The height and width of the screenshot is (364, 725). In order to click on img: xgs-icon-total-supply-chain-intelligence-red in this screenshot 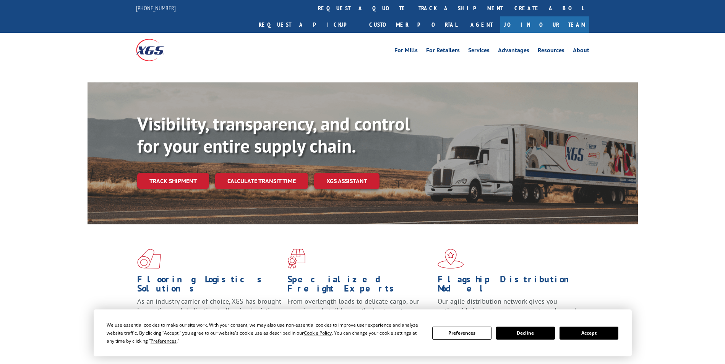, I will do `click(149, 259)`.